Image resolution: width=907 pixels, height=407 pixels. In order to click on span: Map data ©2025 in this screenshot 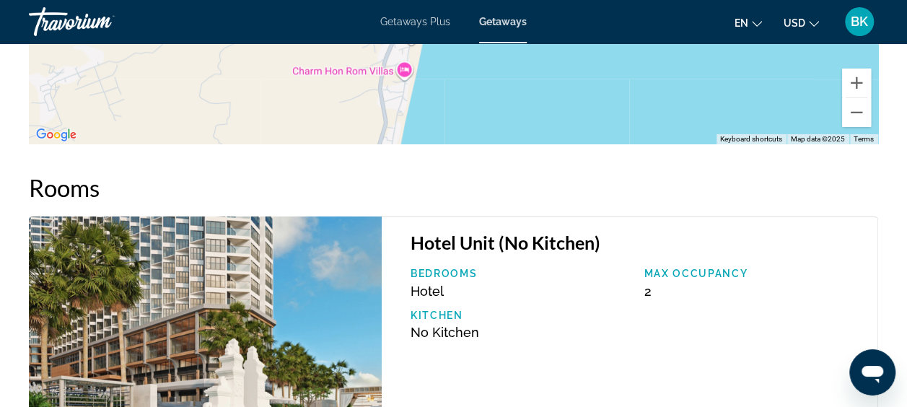, I will do `click(818, 139)`.